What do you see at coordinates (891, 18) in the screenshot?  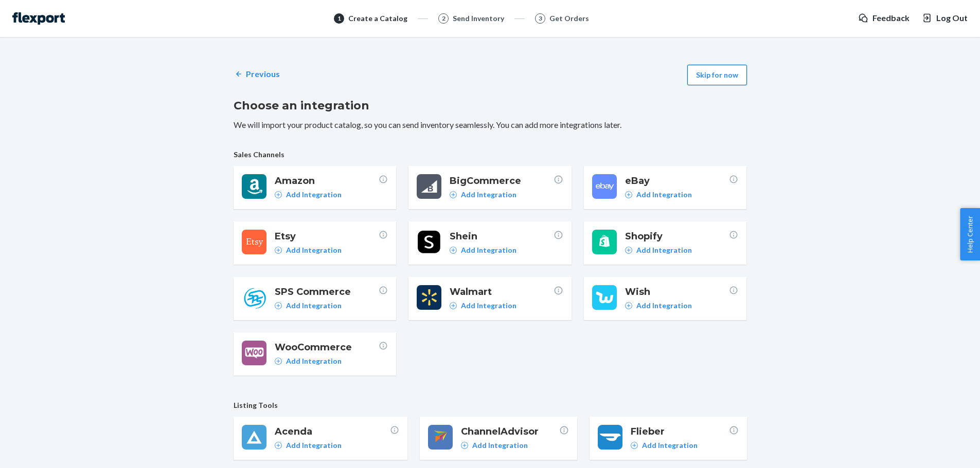 I see `span: Feedback` at bounding box center [891, 18].